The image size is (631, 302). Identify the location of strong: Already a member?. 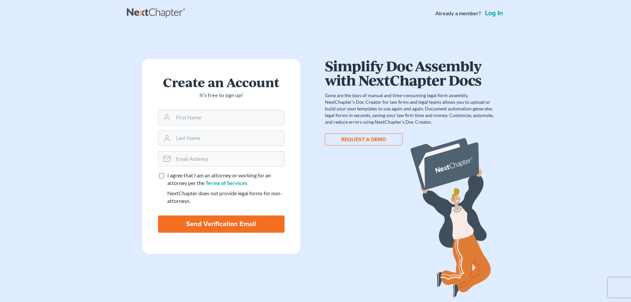
(458, 13).